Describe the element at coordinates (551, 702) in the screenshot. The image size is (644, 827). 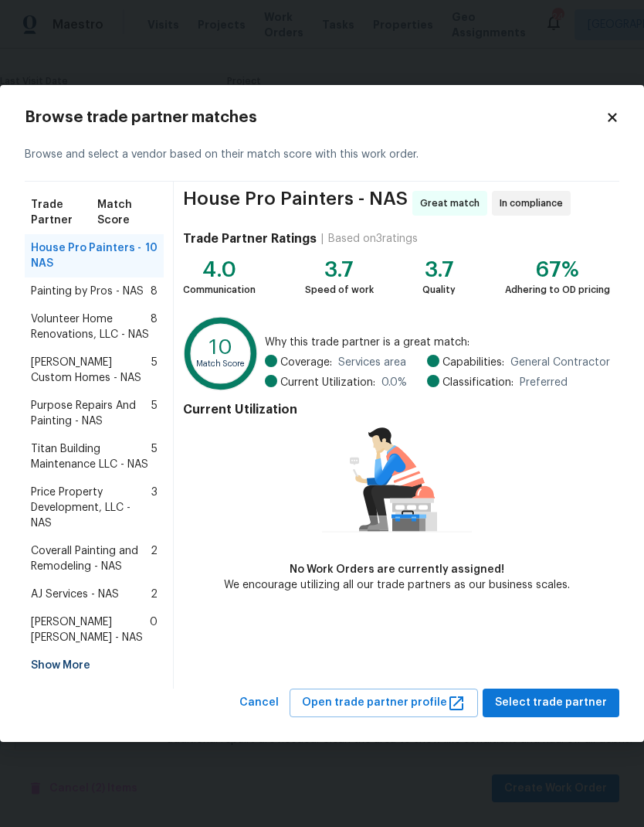
I see `span: Select trade partner` at that location.